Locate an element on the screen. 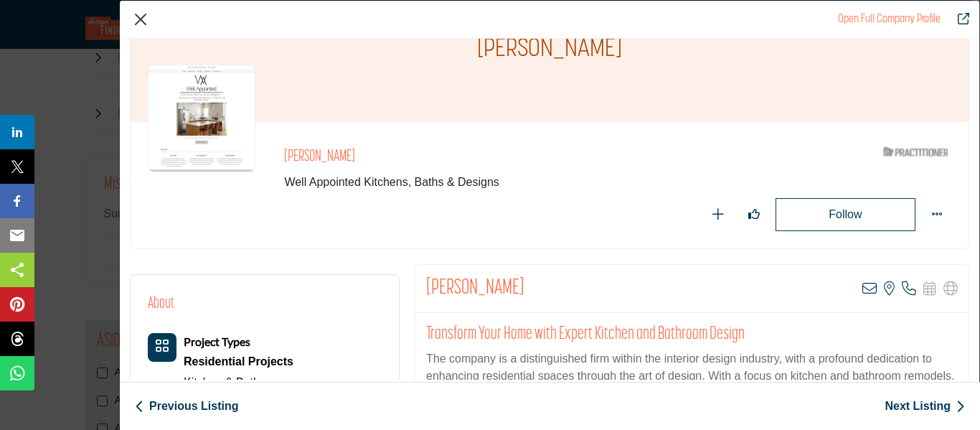 The width and height of the screenshot is (980, 430). button: More Options is located at coordinates (937, 215).